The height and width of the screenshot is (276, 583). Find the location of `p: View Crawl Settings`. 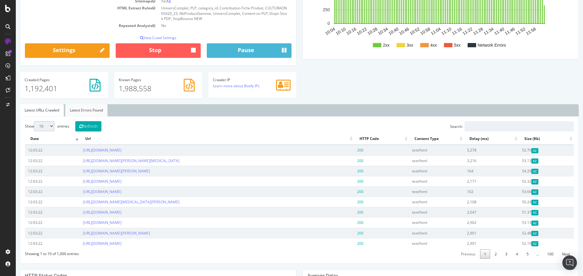

p: View Crawl Settings is located at coordinates (142, 38).